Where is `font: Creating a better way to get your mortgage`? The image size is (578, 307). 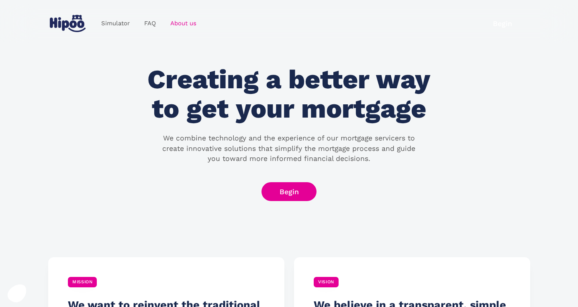
font: Creating a better way to get your mortgage is located at coordinates (289, 94).